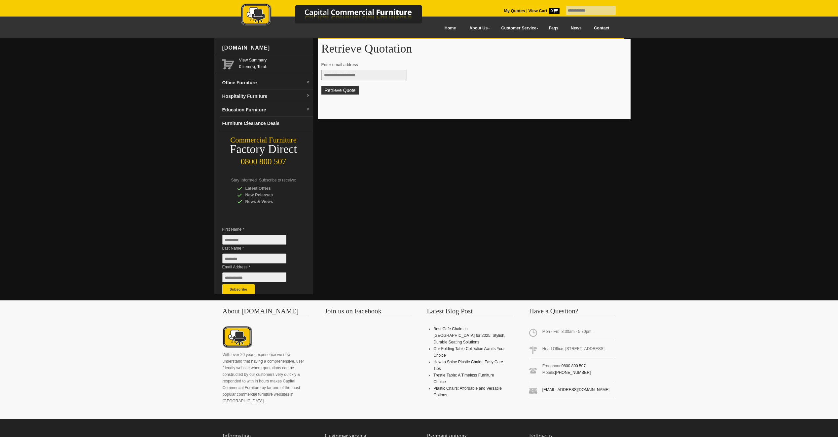  Describe the element at coordinates (464, 378) in the screenshot. I see `a: Trestle Table: A Timeless Furniture Choice` at that location.